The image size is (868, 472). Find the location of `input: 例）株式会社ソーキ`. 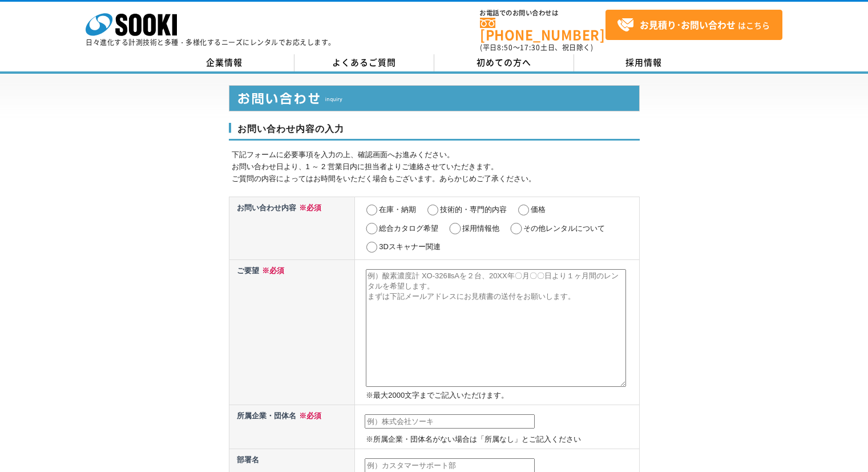

input: 例）株式会社ソーキ is located at coordinates (450, 421).